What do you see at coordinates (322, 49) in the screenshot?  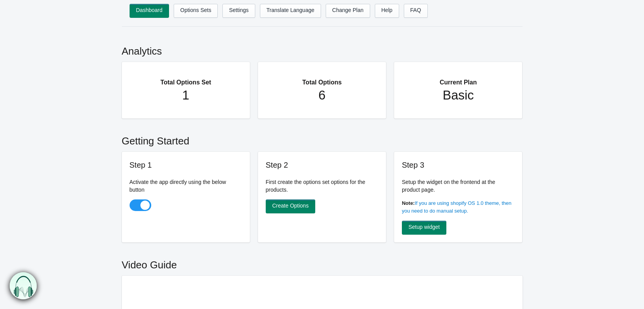 I see `h2: Analytics` at bounding box center [322, 49].